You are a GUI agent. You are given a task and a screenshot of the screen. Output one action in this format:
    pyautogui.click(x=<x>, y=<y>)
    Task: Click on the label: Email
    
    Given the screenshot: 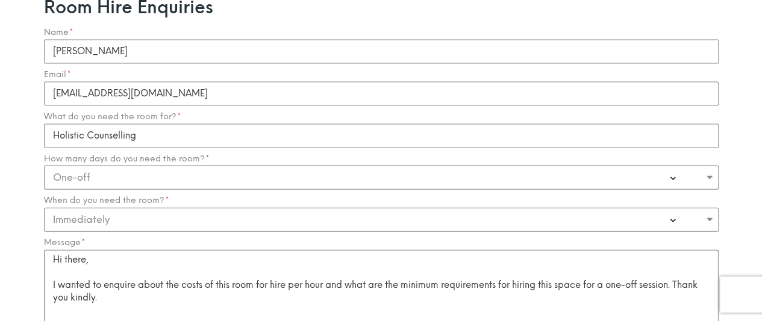 What is the action you would take?
    pyautogui.click(x=57, y=75)
    